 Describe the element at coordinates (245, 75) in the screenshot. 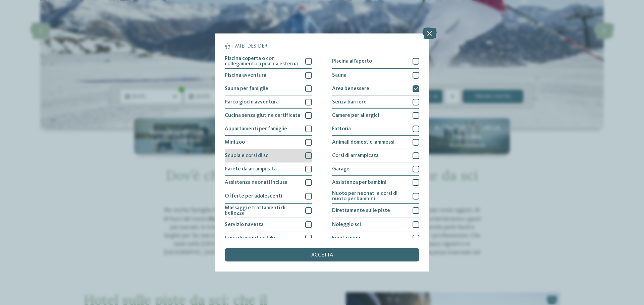

I see `span: Piscina avventura` at that location.